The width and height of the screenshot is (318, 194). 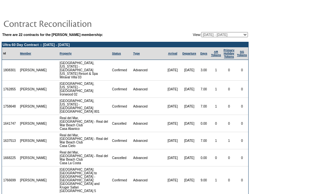 What do you see at coordinates (66, 53) in the screenshot?
I see `a: Property` at bounding box center [66, 53].